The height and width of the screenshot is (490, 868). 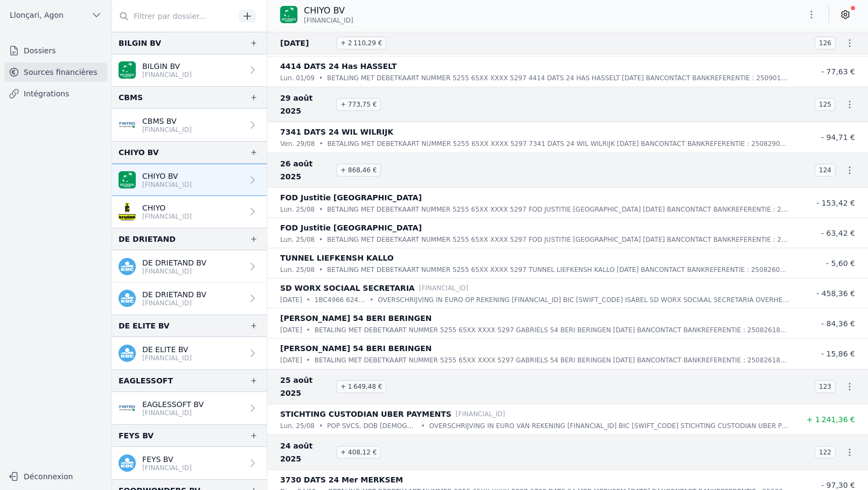 What do you see at coordinates (56, 51) in the screenshot?
I see `a: Dossiers` at bounding box center [56, 51].